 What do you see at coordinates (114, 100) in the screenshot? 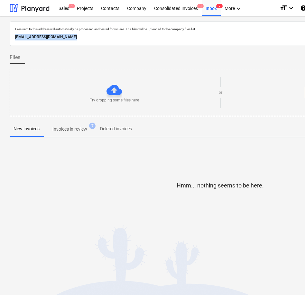
I see `p: Try dropping some files here` at bounding box center [114, 100].